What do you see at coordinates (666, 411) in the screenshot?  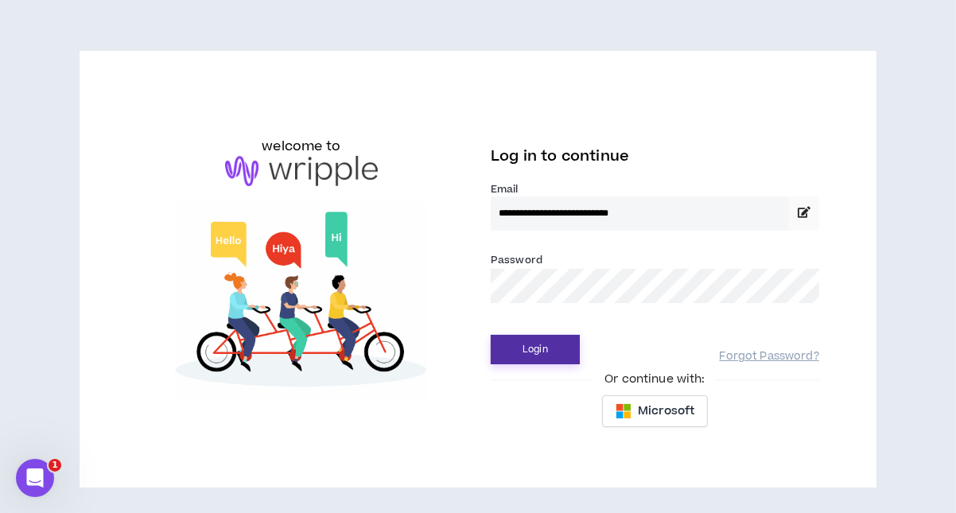 I see `span: Microsoft` at bounding box center [666, 411].